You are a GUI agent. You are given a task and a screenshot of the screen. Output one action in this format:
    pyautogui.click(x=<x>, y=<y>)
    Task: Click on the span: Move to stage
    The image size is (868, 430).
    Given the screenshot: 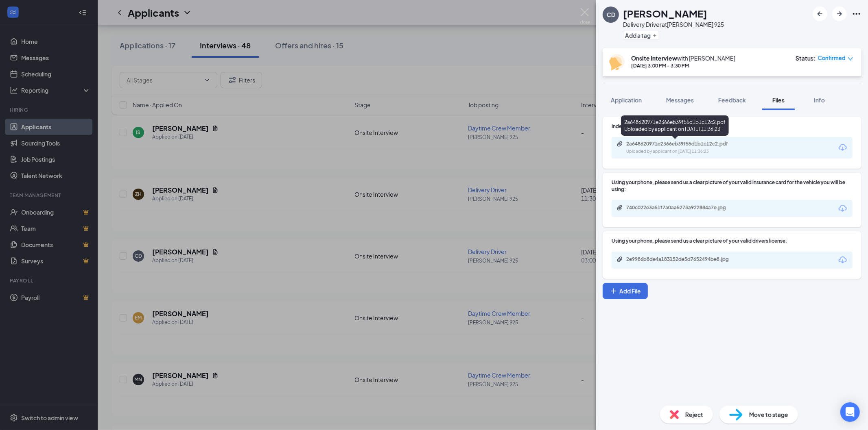 What is the action you would take?
    pyautogui.click(x=769, y=415)
    